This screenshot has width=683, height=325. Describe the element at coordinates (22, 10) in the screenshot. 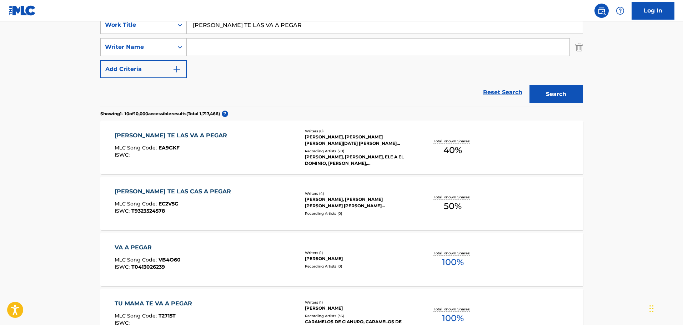

I see `img: MLC Logo` at that location.